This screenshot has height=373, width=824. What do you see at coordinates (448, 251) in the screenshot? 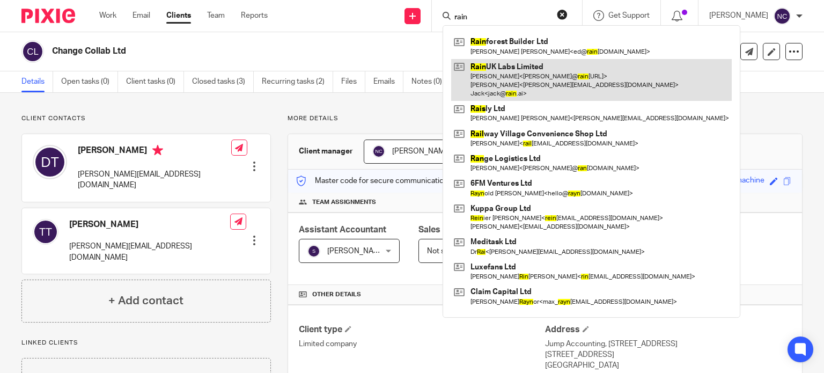
I see `span: Not selected` at bounding box center [448, 251].